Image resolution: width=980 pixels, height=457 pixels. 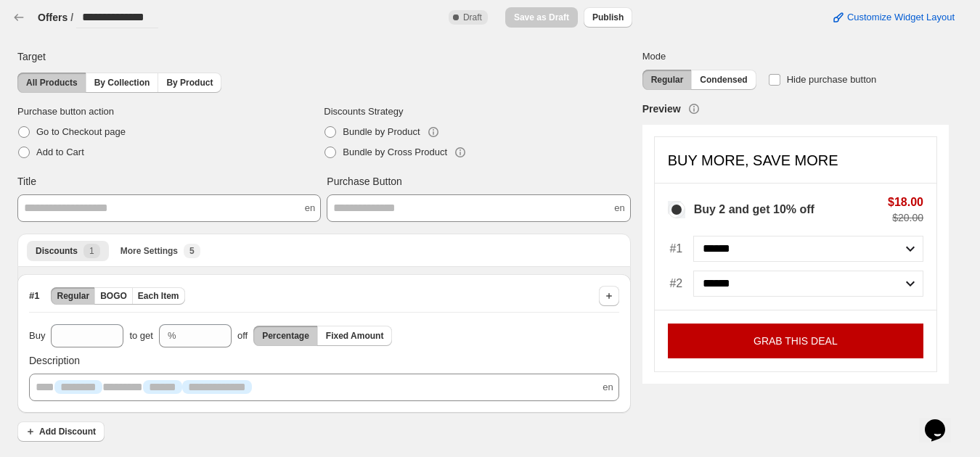 What do you see at coordinates (795, 57) in the screenshot?
I see `span: Mode` at bounding box center [795, 57].